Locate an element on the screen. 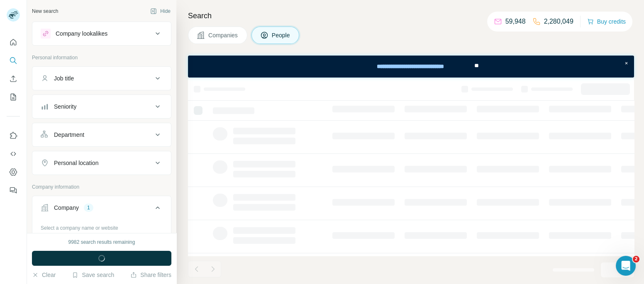  button: My lists is located at coordinates (13, 97).